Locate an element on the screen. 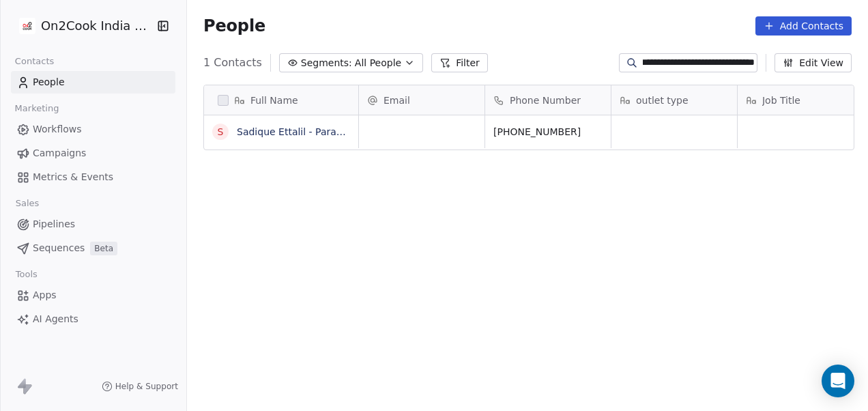 The image size is (868, 411). a: Pipelines is located at coordinates (93, 224).